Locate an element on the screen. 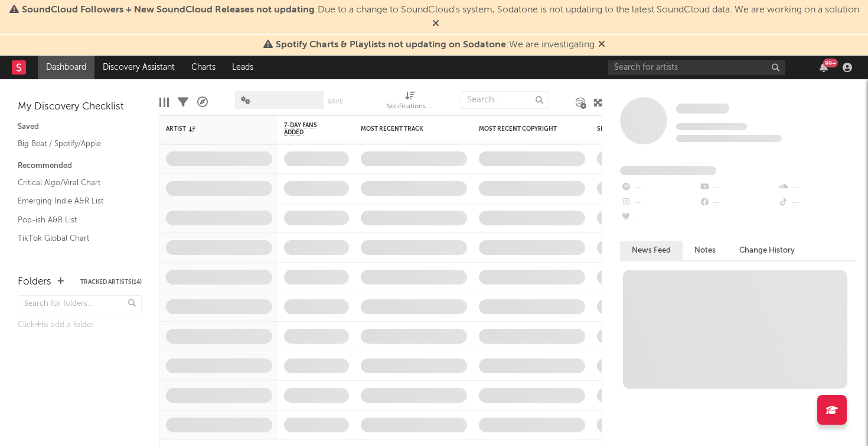  div: Saved is located at coordinates (79, 127).